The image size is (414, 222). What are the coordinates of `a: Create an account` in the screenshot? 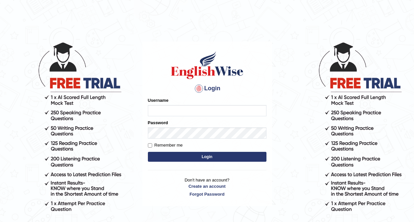 It's located at (207, 186).